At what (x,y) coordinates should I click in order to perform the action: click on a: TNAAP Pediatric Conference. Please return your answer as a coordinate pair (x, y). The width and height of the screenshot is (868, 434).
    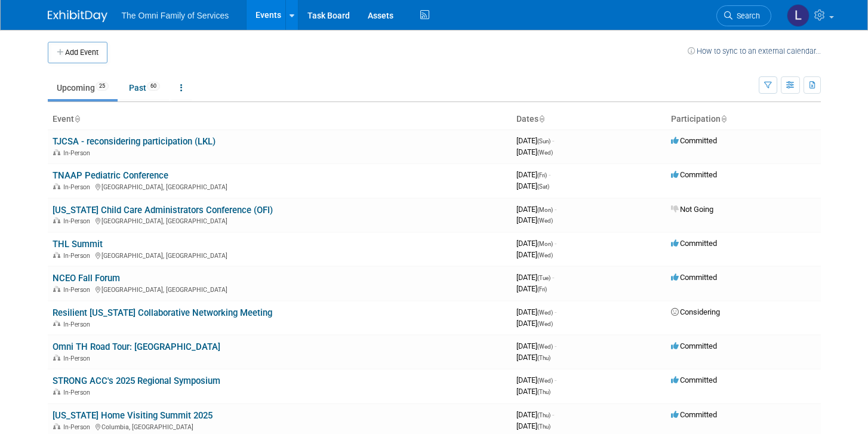
    Looking at the image, I should click on (111, 175).